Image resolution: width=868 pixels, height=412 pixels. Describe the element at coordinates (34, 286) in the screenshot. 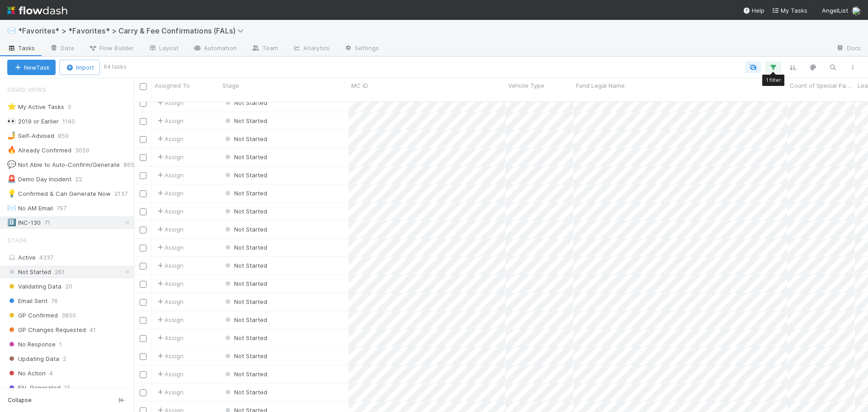

I see `span: Validating Data` at that location.